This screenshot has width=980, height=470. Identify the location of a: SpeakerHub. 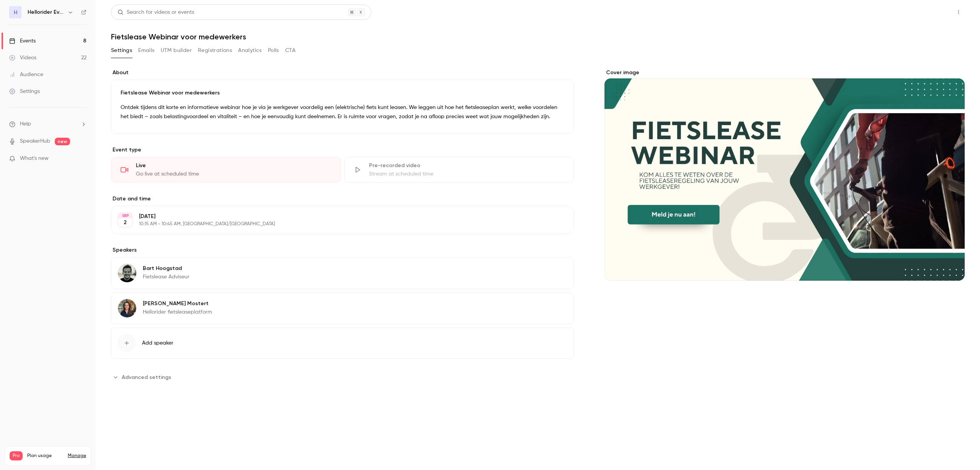
(35, 141).